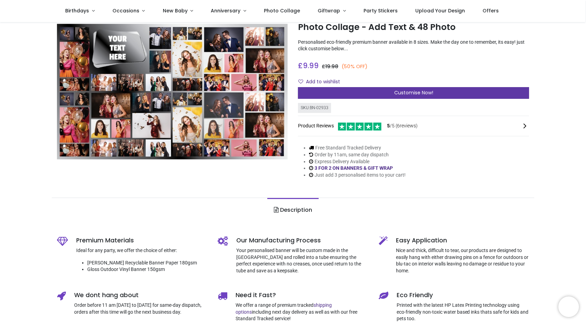 This screenshot has width=586, height=324. Describe the element at coordinates (142, 251) in the screenshot. I see `p: Ideal for any party, we offer the choice of either:` at that location.